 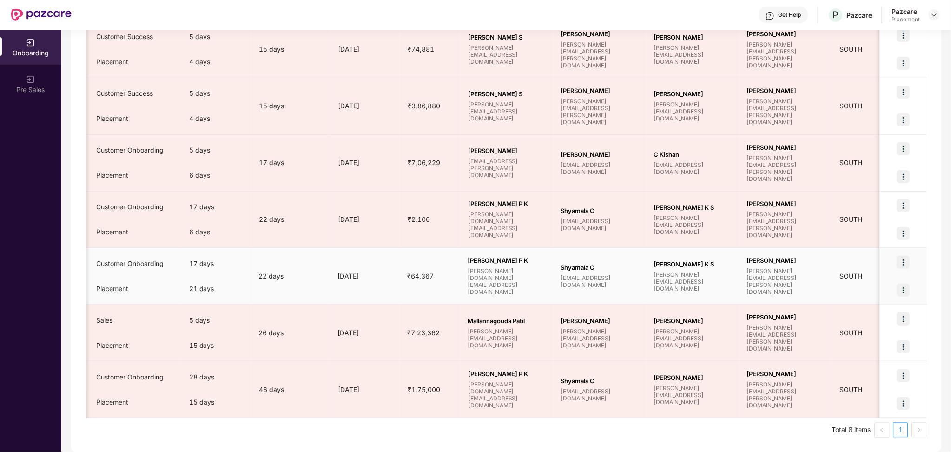 I want to click on a: 1, so click(x=900, y=430).